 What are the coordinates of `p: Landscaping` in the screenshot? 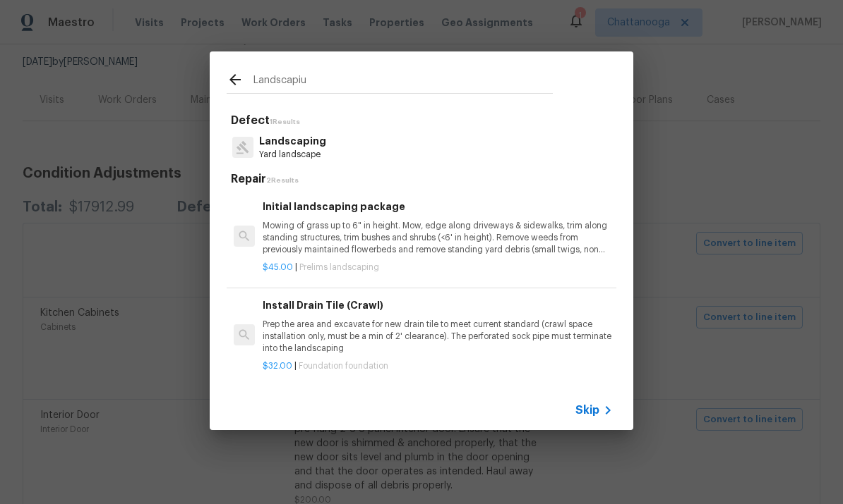 It's located at (292, 141).